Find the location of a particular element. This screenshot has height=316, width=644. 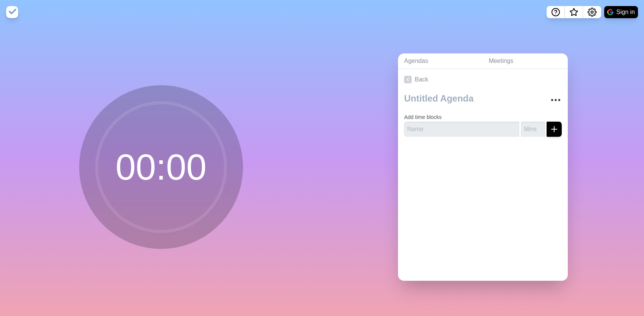

img: timeblocks logo is located at coordinates (12, 12).